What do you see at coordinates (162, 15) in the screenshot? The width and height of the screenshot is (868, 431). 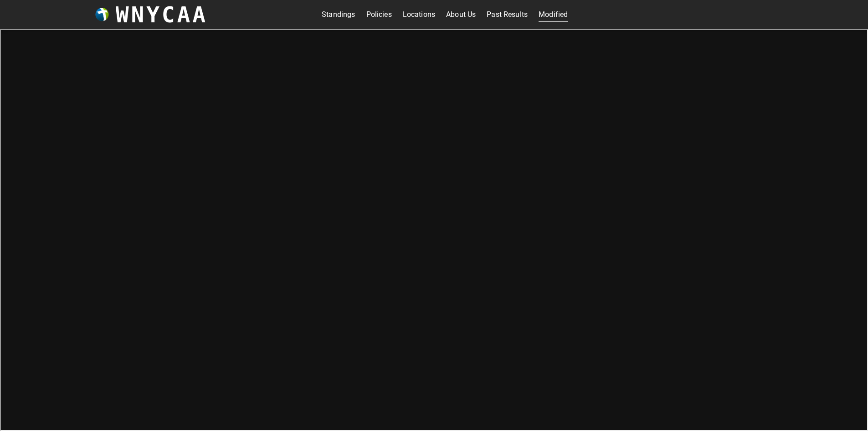 I see `h3: WNYCAA` at bounding box center [162, 15].